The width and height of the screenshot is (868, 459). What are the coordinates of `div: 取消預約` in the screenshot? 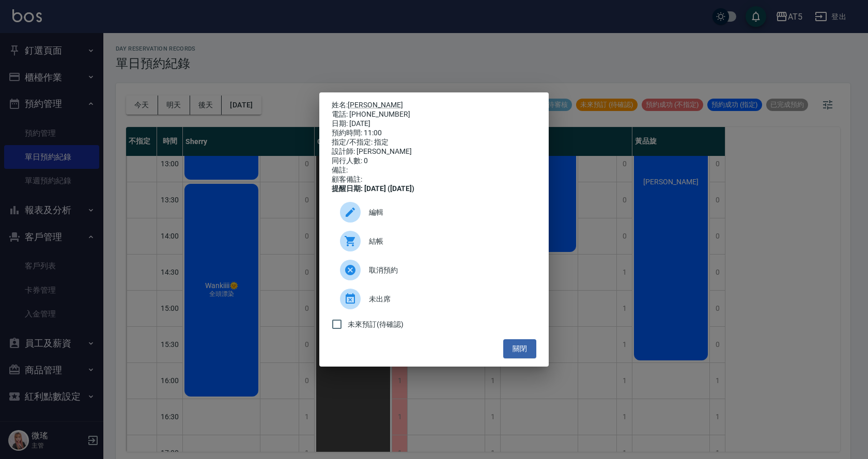 It's located at (434, 270).